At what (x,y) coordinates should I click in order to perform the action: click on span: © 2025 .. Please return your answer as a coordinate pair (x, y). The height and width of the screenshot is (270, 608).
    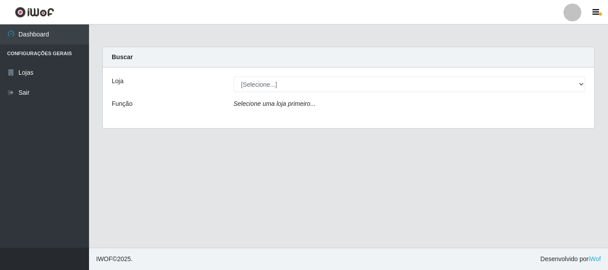
    Looking at the image, I should click on (114, 259).